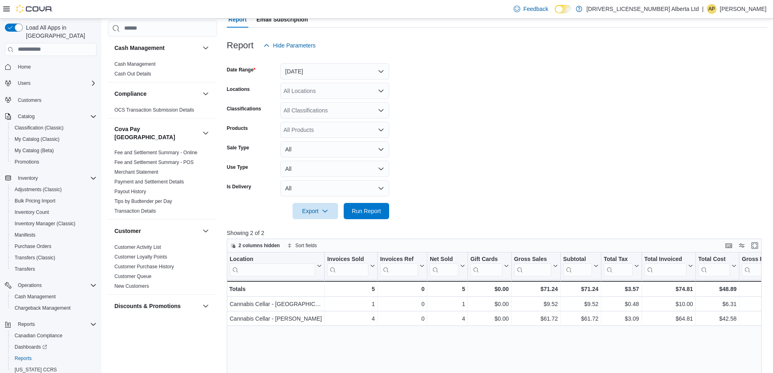 This screenshot has width=773, height=373. What do you see at coordinates (54, 128) in the screenshot?
I see `button: Classification (Classic)` at bounding box center [54, 128].